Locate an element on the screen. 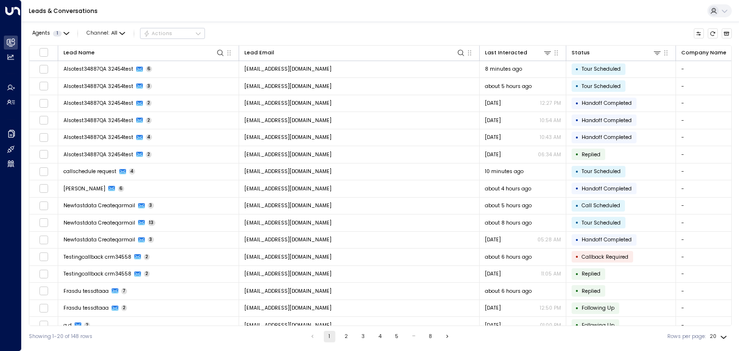 Image resolution: width=739 pixels, height=351 pixels. span: Yuvi Singh is located at coordinates (84, 189).